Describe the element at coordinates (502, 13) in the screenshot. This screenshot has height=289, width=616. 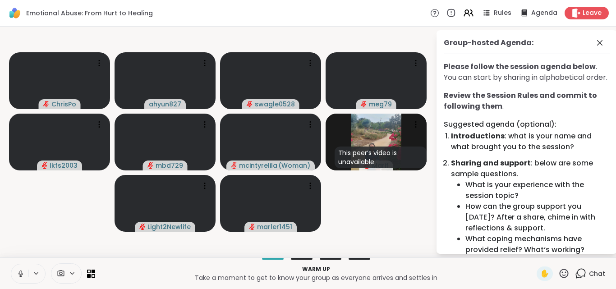
I see `span: Rules` at that location.